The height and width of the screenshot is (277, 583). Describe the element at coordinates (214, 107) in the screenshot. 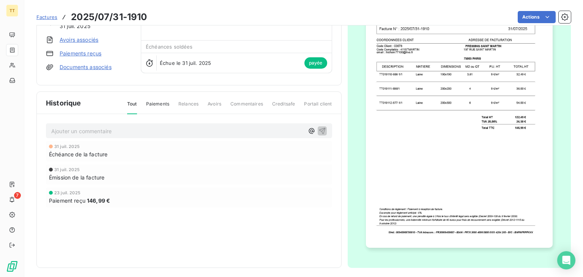

I see `span: Avoirs` at that location.